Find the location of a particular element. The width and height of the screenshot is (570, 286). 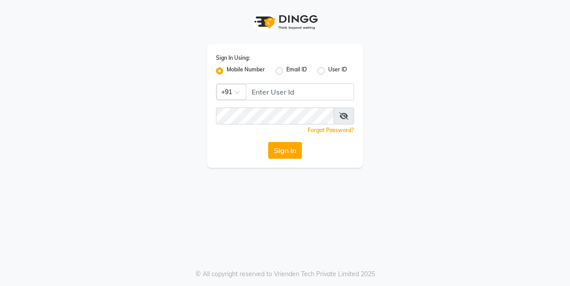

a: Forgot Password? is located at coordinates (331, 130).